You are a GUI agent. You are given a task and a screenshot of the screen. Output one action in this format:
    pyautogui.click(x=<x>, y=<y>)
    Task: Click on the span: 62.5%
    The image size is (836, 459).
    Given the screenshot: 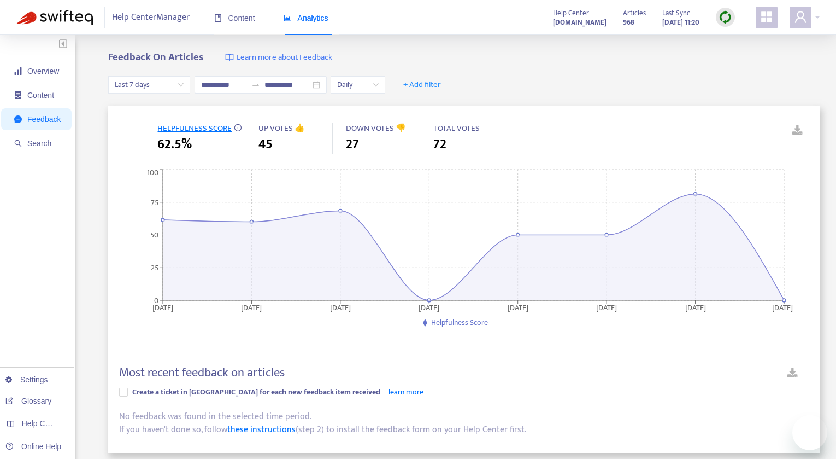 What is the action you would take?
    pyautogui.click(x=174, y=144)
    